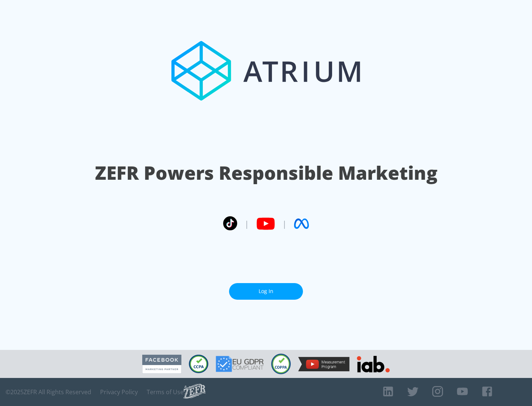  I want to click on a: Terms of Use, so click(165, 392).